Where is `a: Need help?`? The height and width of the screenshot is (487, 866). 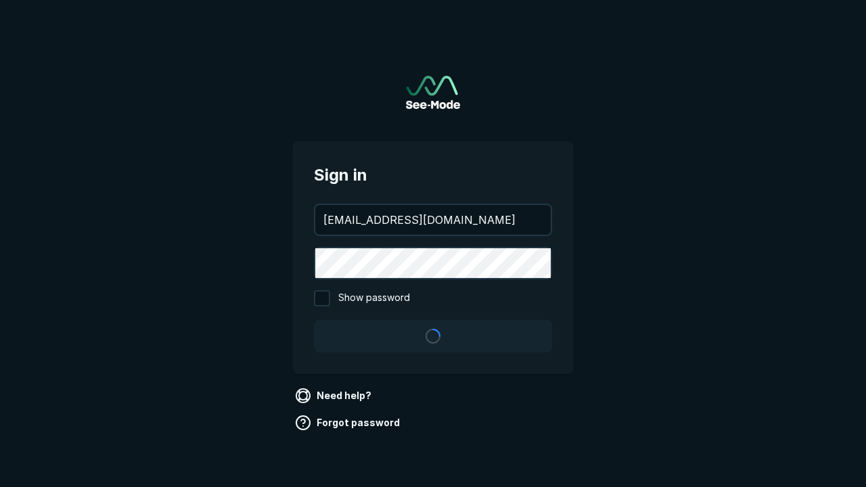
a: Need help? is located at coordinates (334, 396).